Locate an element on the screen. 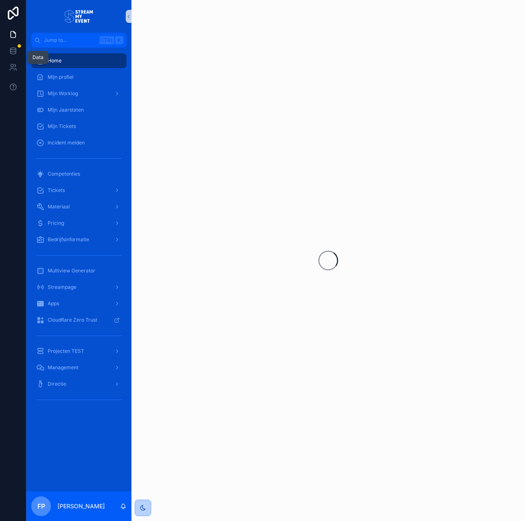 The image size is (525, 521). a: Streampage is located at coordinates (79, 287).